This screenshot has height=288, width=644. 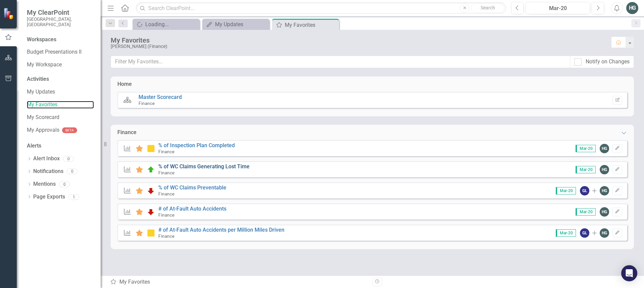 I want to click on input: Search ClearPoint..., so click(x=321, y=8).